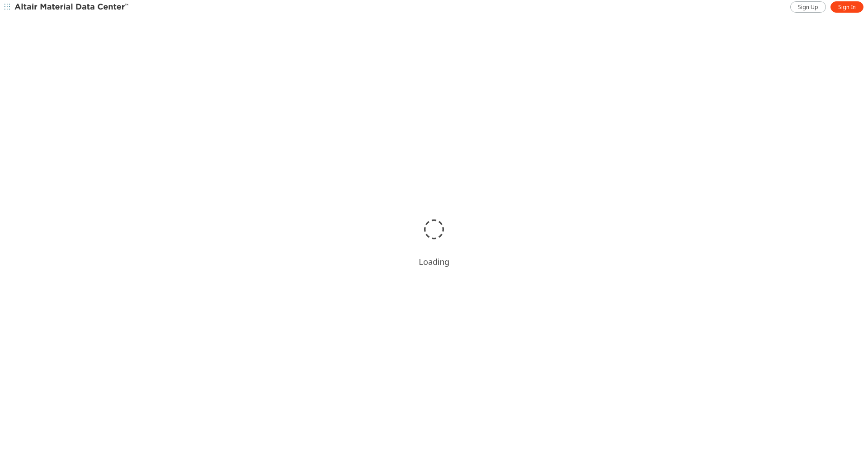 Image resolution: width=868 pixels, height=466 pixels. Describe the element at coordinates (846, 7) in the screenshot. I see `a: Sign In` at that location.